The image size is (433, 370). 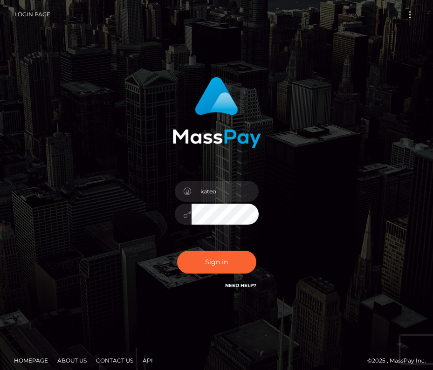 What do you see at coordinates (216, 361) in the screenshot?
I see `div: © 2025 , MassPay Inc.` at bounding box center [216, 361].